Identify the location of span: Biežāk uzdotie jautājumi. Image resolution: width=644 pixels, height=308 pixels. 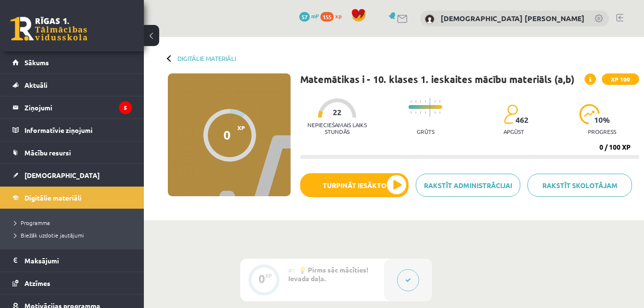
(49, 235).